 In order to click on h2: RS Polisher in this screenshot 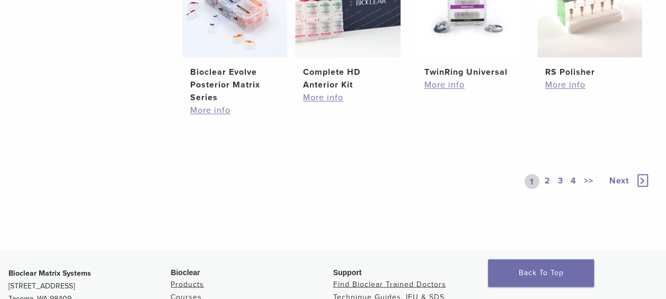, I will do `click(590, 72)`.